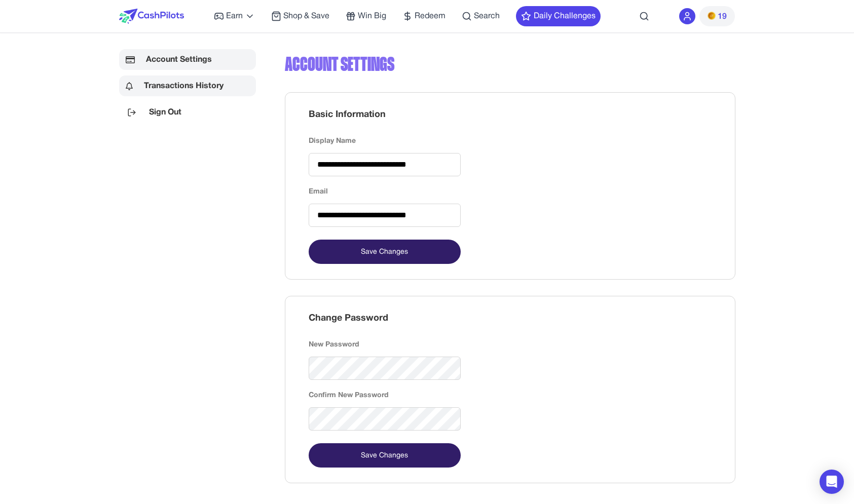  Describe the element at coordinates (152, 16) in the screenshot. I see `a: CashPilots Logo` at that location.